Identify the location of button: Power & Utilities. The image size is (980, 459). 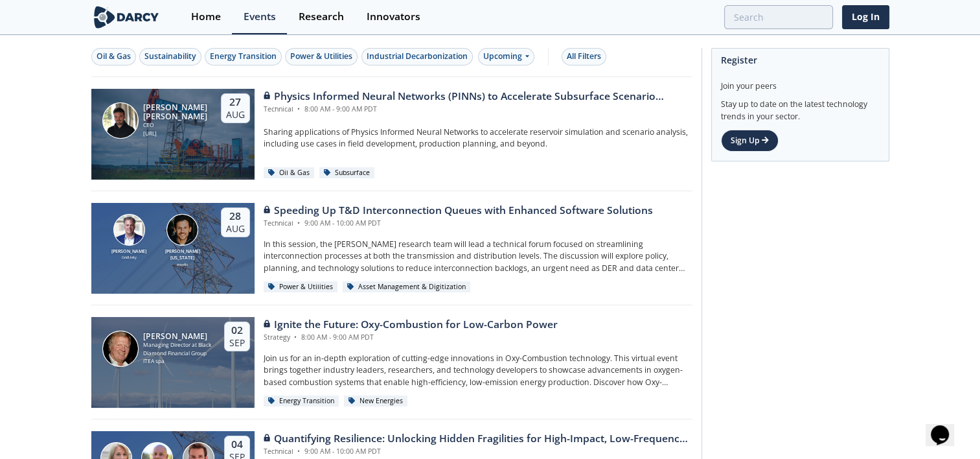
(321, 56).